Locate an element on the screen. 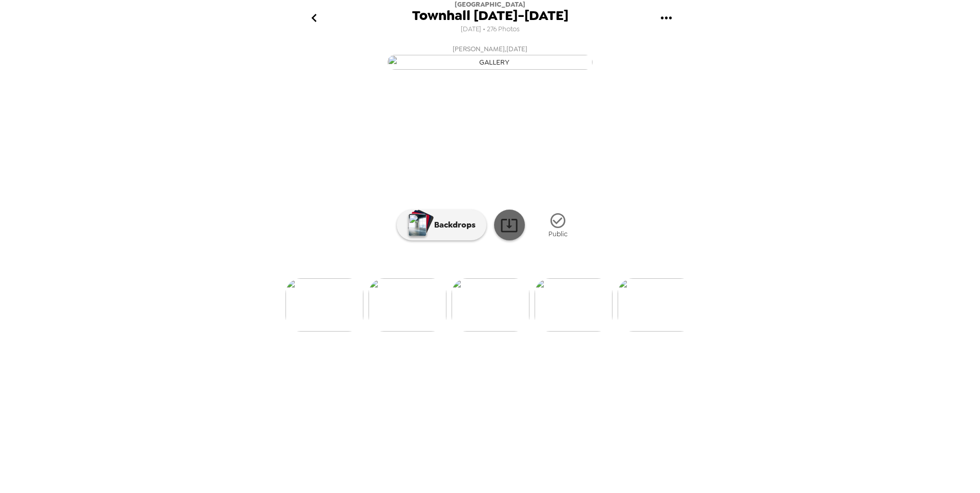 The image size is (980, 493). button: Backdrops is located at coordinates (441, 225).